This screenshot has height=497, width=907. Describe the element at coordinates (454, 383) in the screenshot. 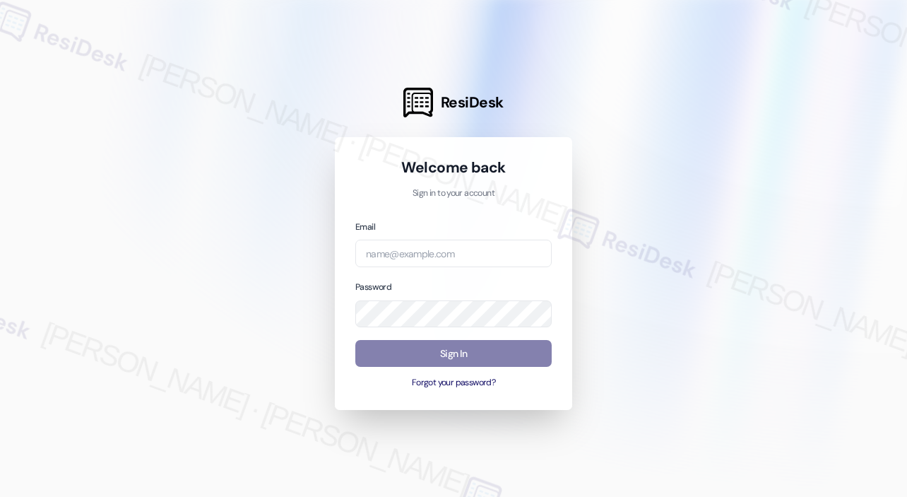

I see `button: Forgot your password?` at that location.